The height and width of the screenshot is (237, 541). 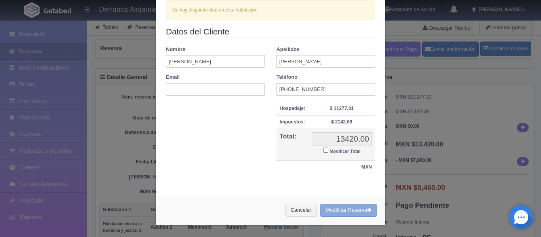 What do you see at coordinates (292, 109) in the screenshot?
I see `th: Hospedaje:` at bounding box center [292, 109].